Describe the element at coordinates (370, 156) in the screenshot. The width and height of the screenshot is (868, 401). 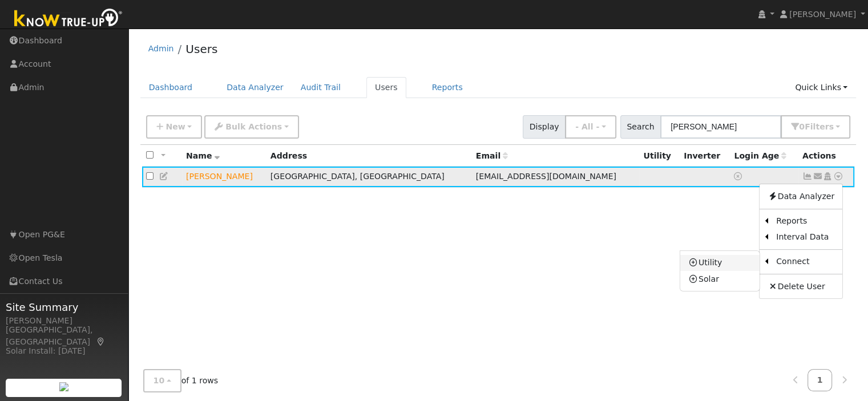
I see `div: Address` at that location.